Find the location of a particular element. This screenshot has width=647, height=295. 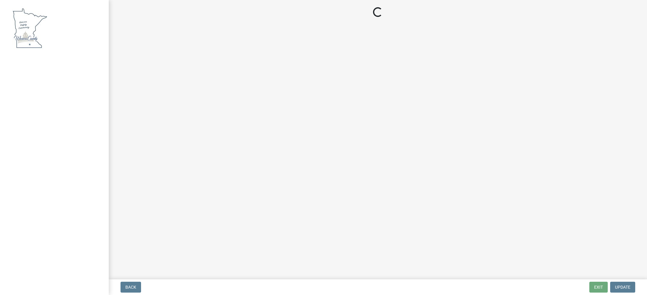

button: Exit is located at coordinates (598, 288).